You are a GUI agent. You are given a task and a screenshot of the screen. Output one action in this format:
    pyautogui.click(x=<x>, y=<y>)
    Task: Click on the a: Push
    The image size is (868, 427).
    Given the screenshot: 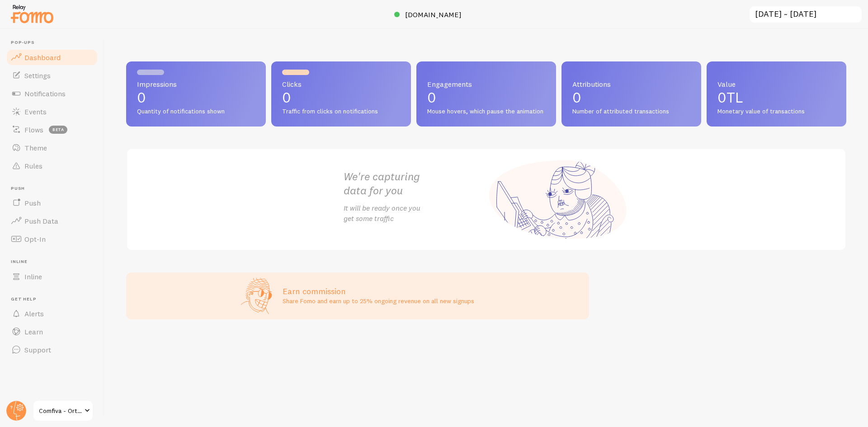 What is the action you would take?
    pyautogui.click(x=52, y=202)
    